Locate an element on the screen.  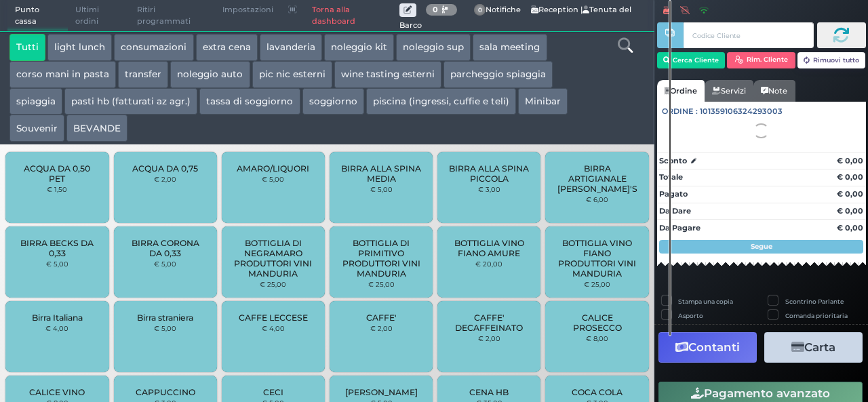
span: BIRRA ALLA SPINA PICCOLA is located at coordinates (489, 174).